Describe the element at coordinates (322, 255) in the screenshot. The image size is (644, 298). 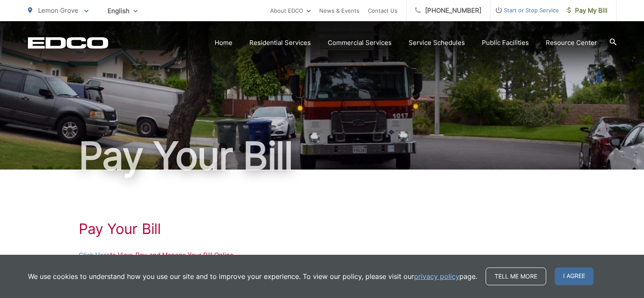
I see `p: to View, Pay, and Manage Your Bill Online` at that location.